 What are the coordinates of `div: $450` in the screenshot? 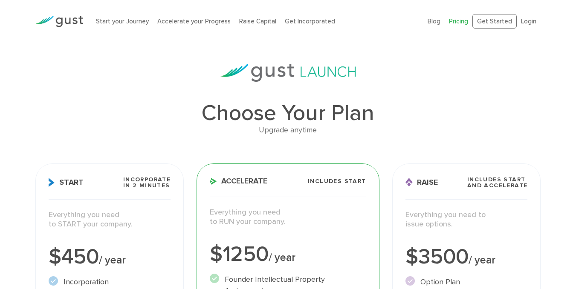 It's located at (110, 257).